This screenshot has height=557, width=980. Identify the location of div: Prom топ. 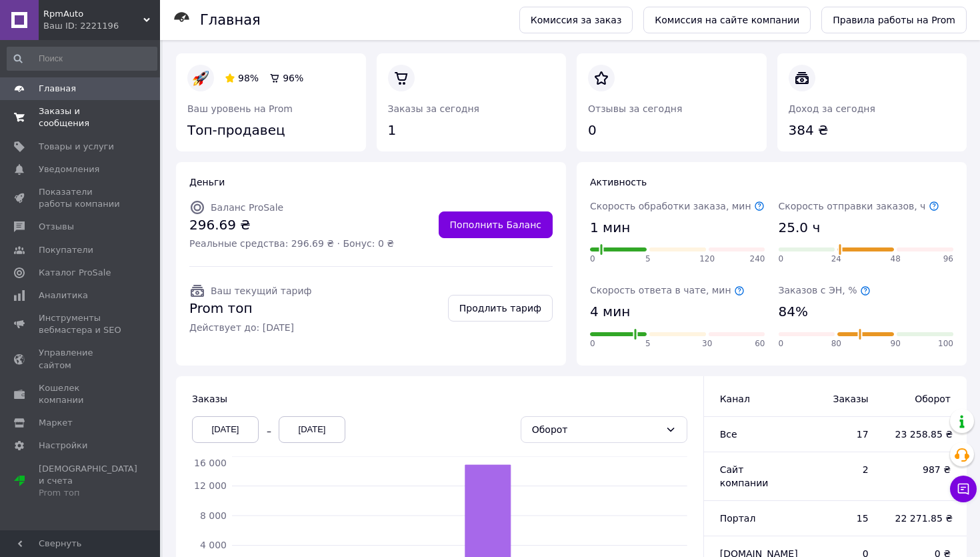
(88, 493).